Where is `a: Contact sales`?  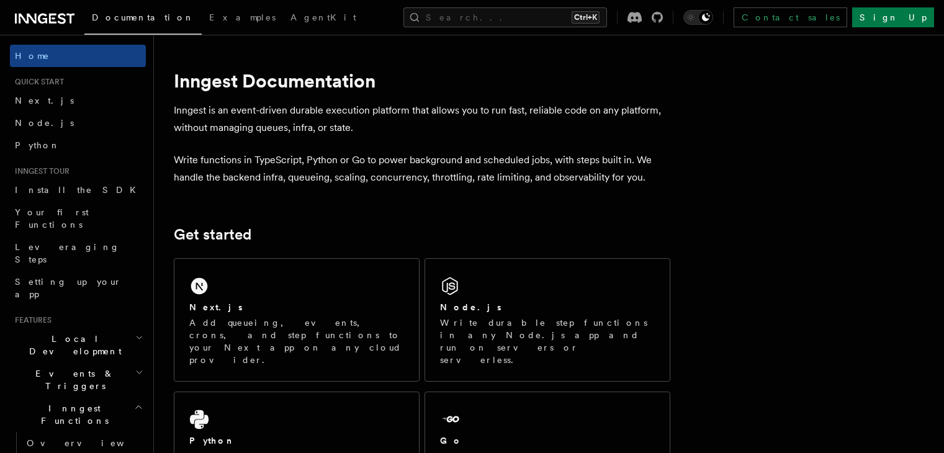 a: Contact sales is located at coordinates (790, 17).